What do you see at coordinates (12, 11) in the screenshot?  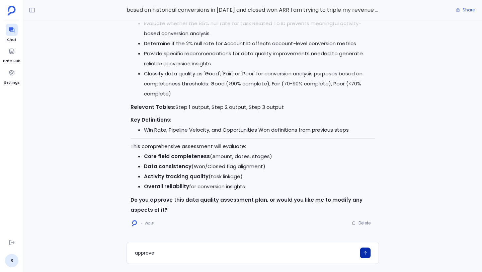 I see `img: petavue logo` at bounding box center [12, 11].